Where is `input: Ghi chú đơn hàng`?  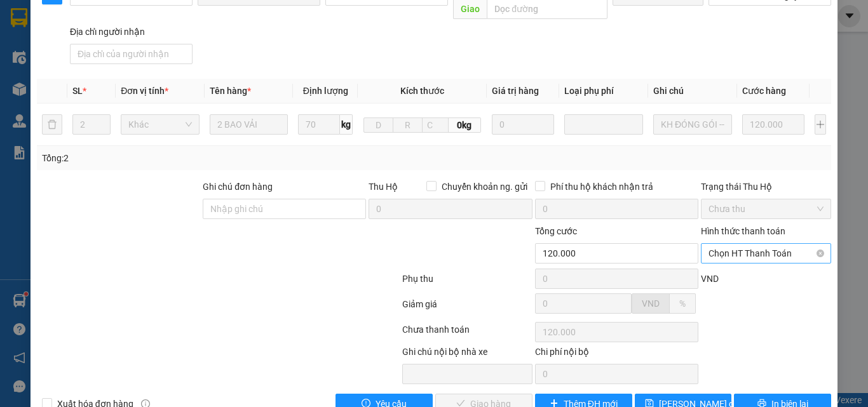
input: Ghi chú đơn hàng is located at coordinates (284, 209).